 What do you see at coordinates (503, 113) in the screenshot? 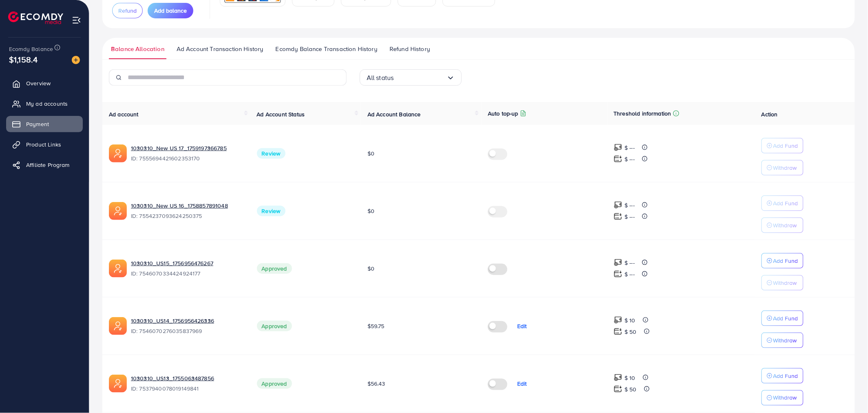
I see `p: Auto top-up` at bounding box center [503, 113].